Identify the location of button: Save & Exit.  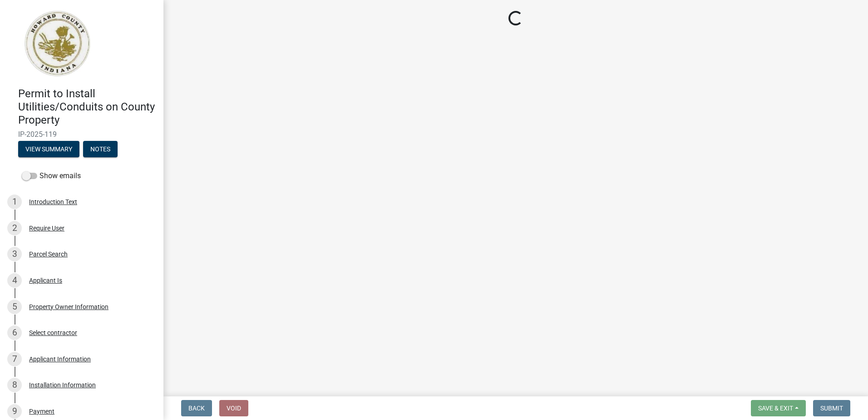
(778, 408).